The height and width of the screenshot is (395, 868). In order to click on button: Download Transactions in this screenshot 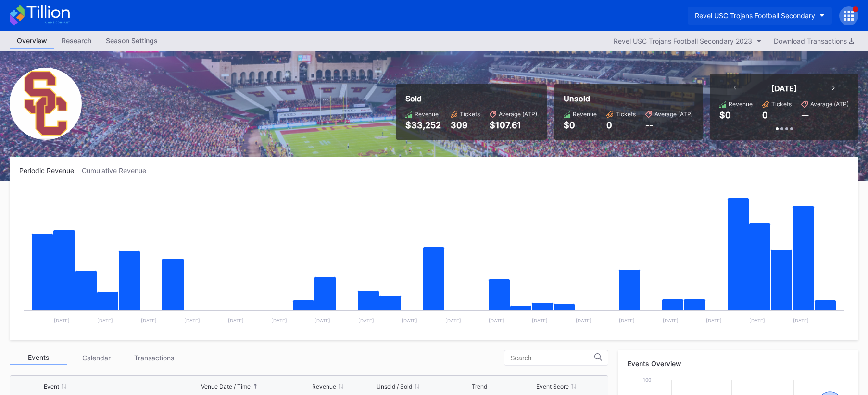, I will do `click(814, 41)`.